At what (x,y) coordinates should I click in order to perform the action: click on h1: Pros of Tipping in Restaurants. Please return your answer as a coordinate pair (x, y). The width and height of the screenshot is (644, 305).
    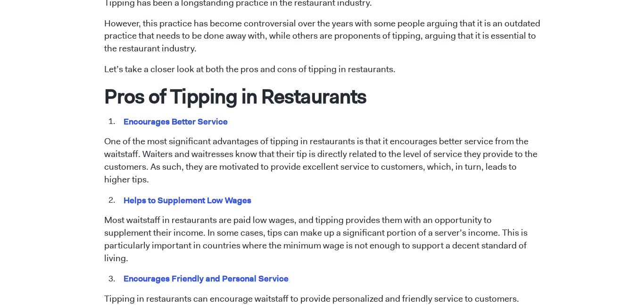
    Looking at the image, I should click on (322, 96).